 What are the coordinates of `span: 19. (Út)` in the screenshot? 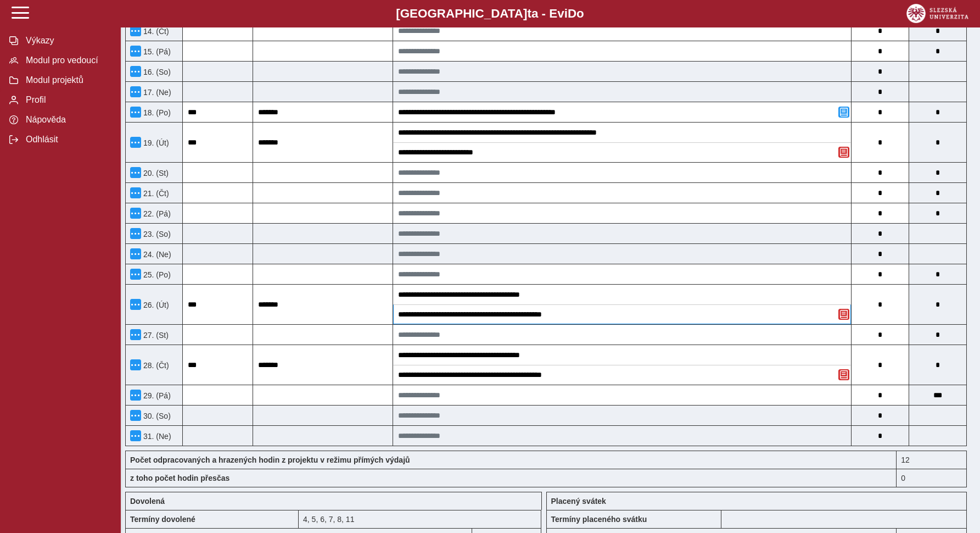 It's located at (155, 142).